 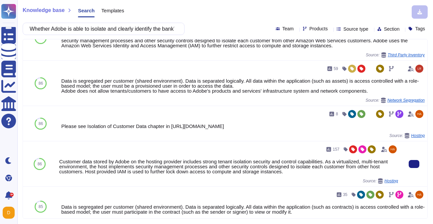 What do you see at coordinates (420, 29) in the screenshot?
I see `span: Tags` at bounding box center [420, 29].